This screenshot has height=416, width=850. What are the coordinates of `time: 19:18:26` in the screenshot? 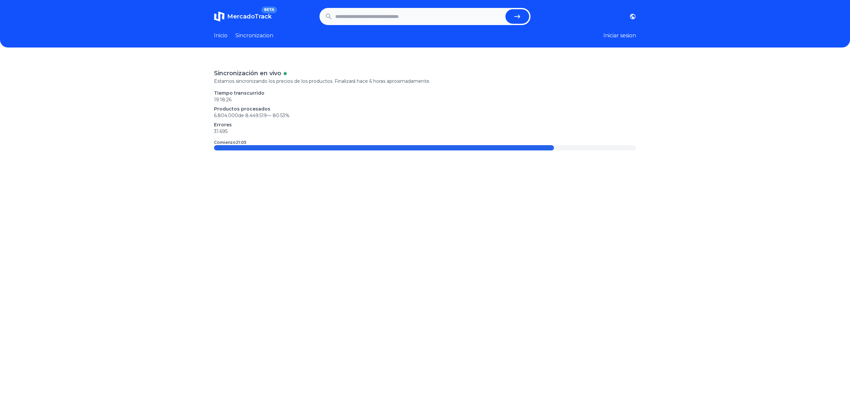 It's located at (222, 100).